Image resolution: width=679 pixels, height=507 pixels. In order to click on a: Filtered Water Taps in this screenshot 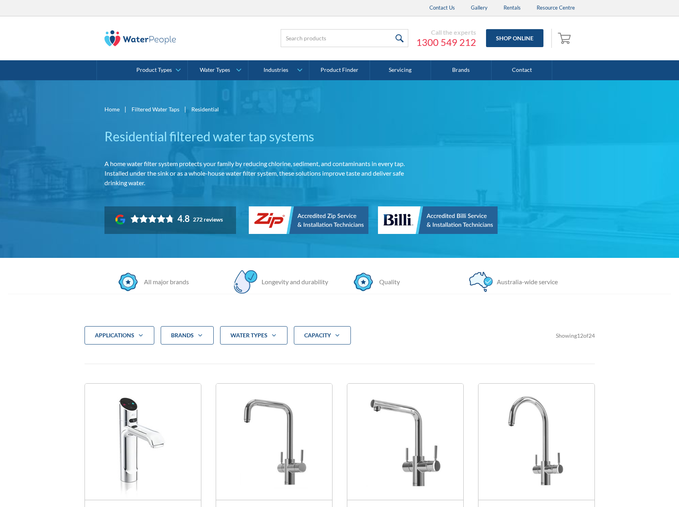, I will do `click(156, 109)`.